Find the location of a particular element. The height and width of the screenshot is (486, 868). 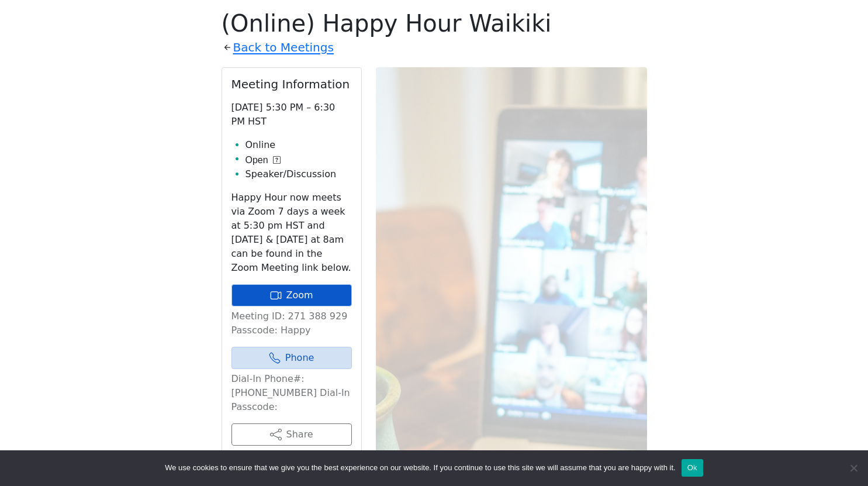

button: Share is located at coordinates (292, 434).